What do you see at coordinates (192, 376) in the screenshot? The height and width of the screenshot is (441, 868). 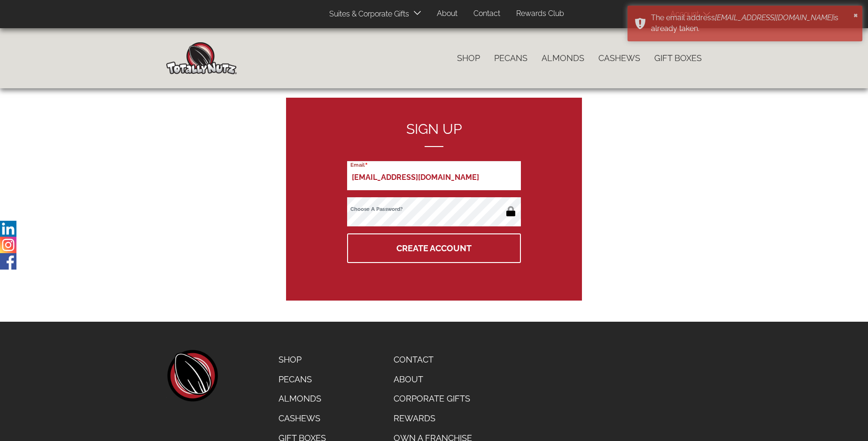 I see `a: home` at bounding box center [192, 376].